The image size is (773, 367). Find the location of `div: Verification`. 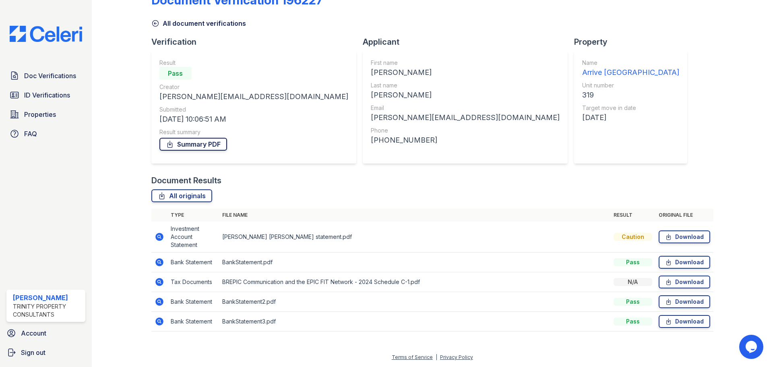

div: Verification is located at coordinates (257, 42).